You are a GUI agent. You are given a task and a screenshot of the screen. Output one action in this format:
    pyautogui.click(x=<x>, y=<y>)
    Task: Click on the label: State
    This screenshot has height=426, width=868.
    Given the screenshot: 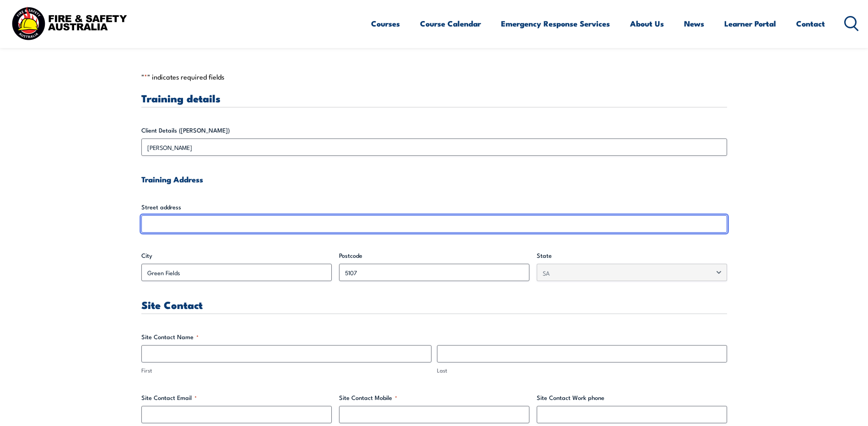 What is the action you would take?
    pyautogui.click(x=632, y=255)
    